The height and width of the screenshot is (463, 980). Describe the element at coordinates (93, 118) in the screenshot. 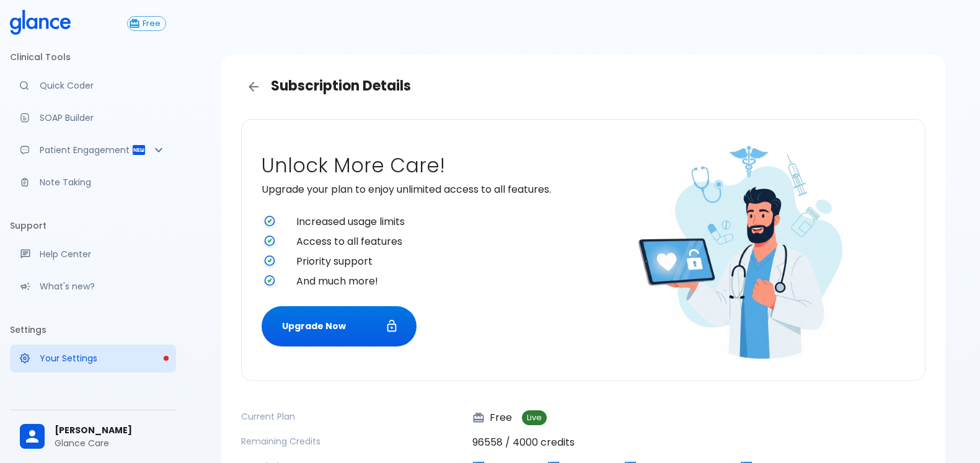

I see `a: Docugen: Compose a clinical documentation in seconds` at that location.